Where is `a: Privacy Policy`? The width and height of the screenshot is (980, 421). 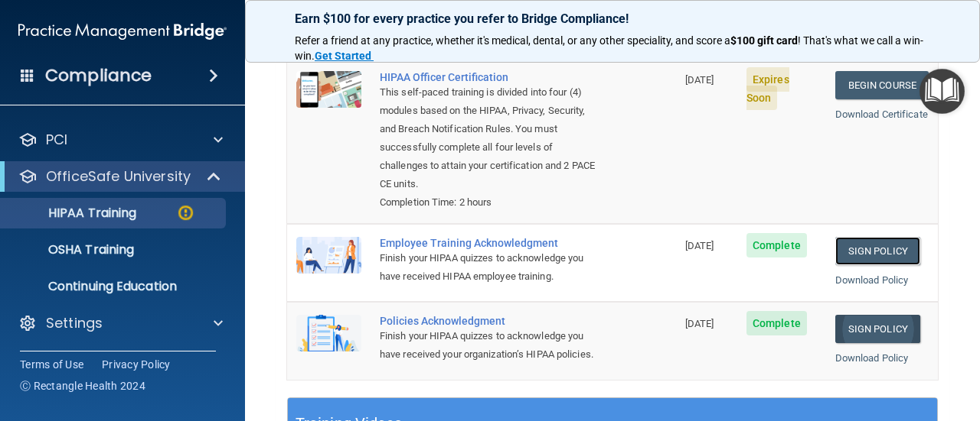 a: Privacy Policy is located at coordinates (137, 365).